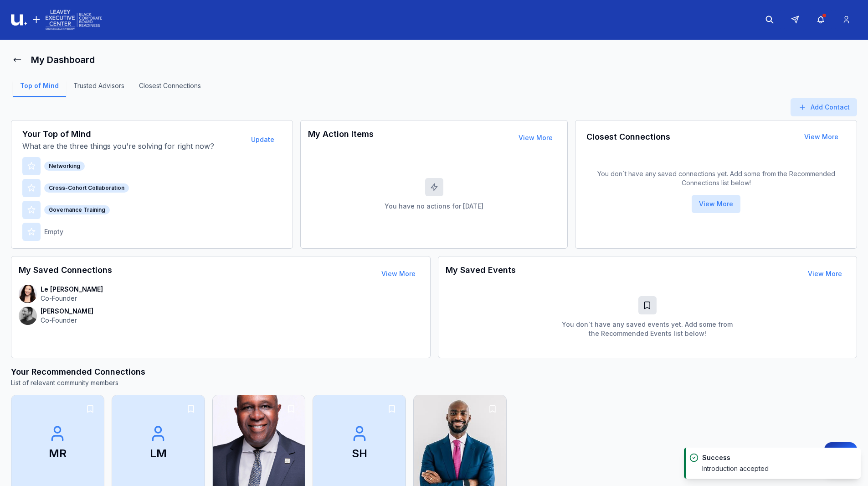  Describe the element at coordinates (170, 89) in the screenshot. I see `a: Closest Connections` at that location.